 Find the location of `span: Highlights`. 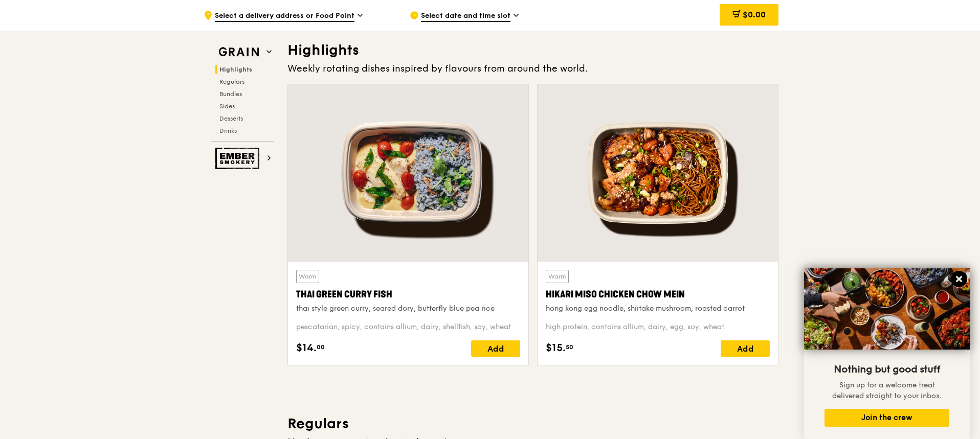

span: Highlights is located at coordinates (236, 69).